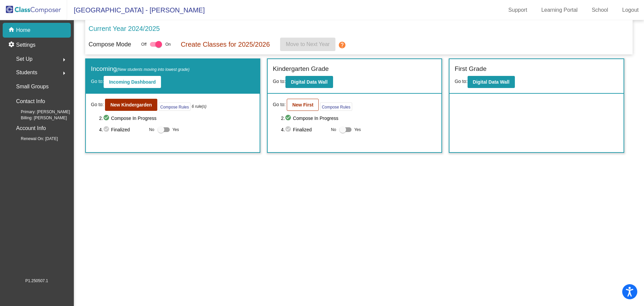 Image resolution: width=644 pixels, height=306 pixels. What do you see at coordinates (132, 82) in the screenshot?
I see `b: Incoming Dashboard` at bounding box center [132, 82].